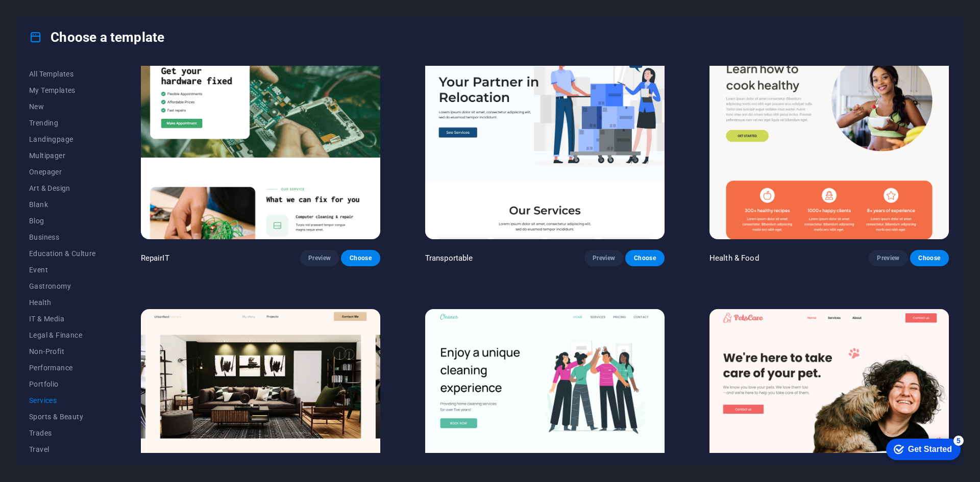 Image resolution: width=980 pixels, height=482 pixels. Describe the element at coordinates (62, 140) in the screenshot. I see `span: Landingpage` at that location.